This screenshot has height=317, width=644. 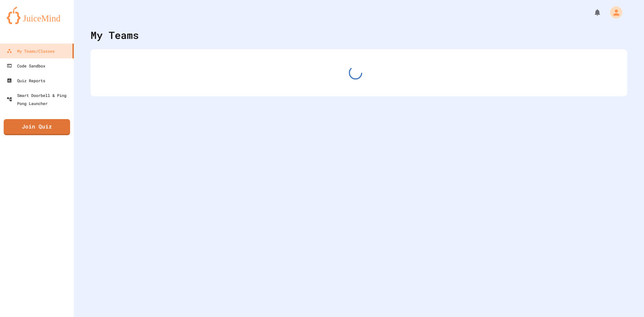 I want to click on div: My Teams/Classes, so click(x=30, y=51).